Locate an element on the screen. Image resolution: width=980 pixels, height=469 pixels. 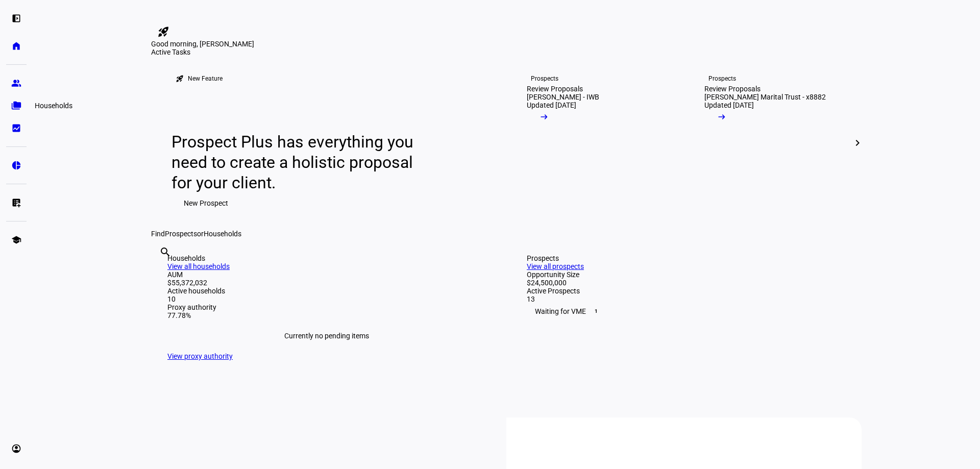
eth-mat-symbol: group is located at coordinates (17, 83).